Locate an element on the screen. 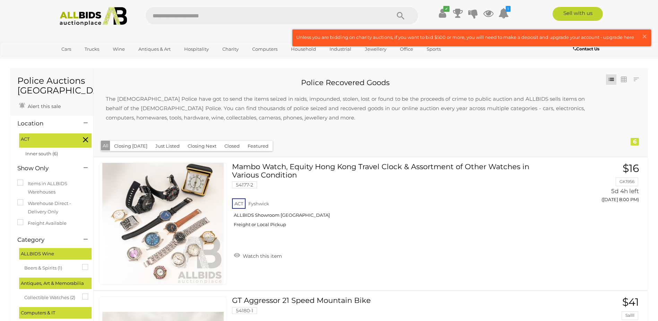  div: 6 is located at coordinates (635, 142).